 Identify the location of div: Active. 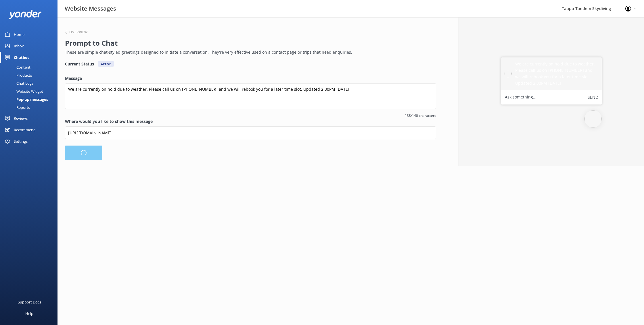
(106, 64).